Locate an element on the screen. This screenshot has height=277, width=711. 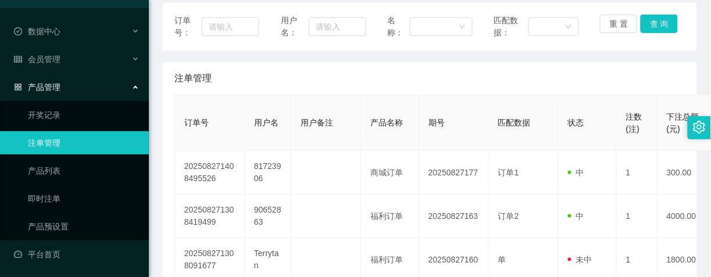
span: 名称： is located at coordinates (398, 27).